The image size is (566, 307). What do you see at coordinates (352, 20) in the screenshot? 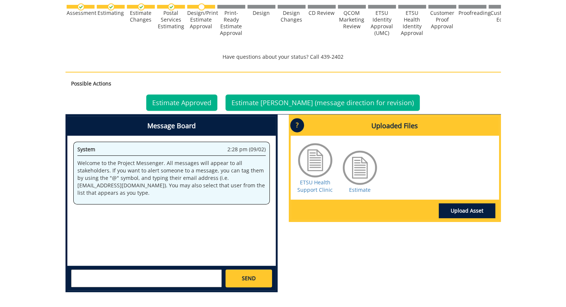
I see `div: QCOM Marketing Review` at bounding box center [352, 20].